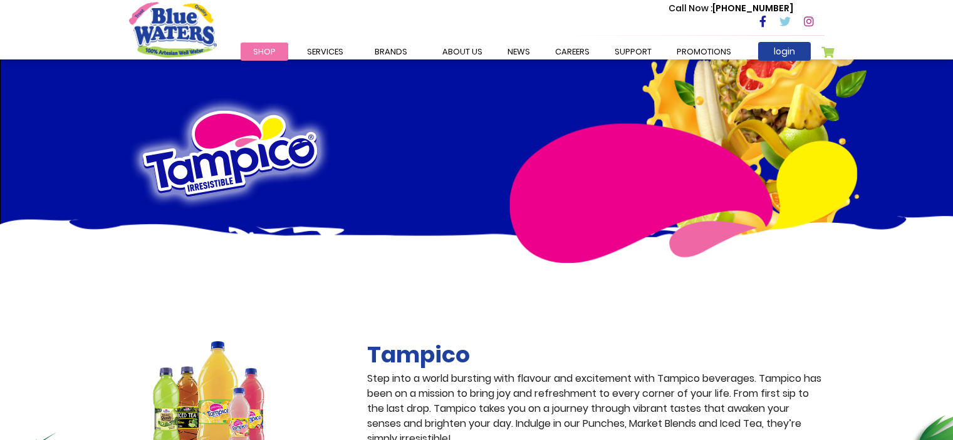  Describe the element at coordinates (264, 51) in the screenshot. I see `span: Shop` at that location.